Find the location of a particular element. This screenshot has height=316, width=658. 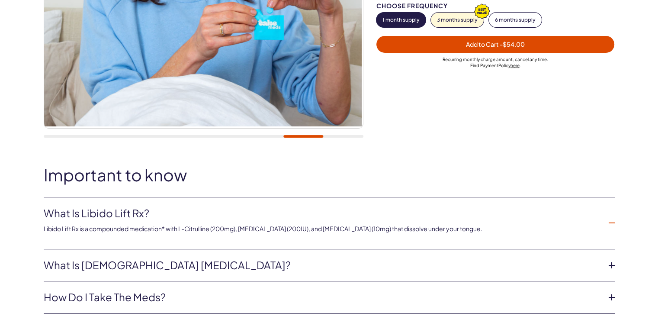

a: How do I take the meds? is located at coordinates (322, 297).